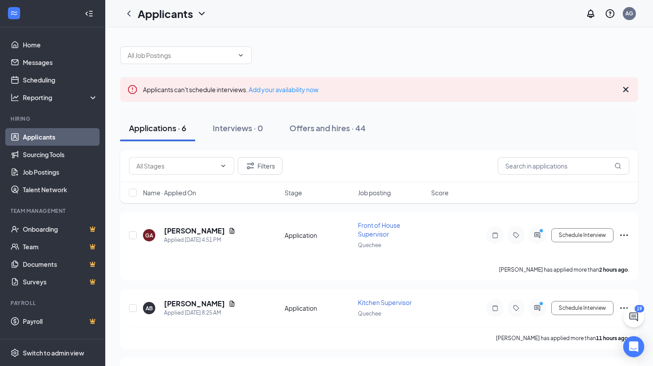 This screenshot has width=653, height=366. Describe the element at coordinates (634, 317) in the screenshot. I see `svg: ChatActive` at that location.